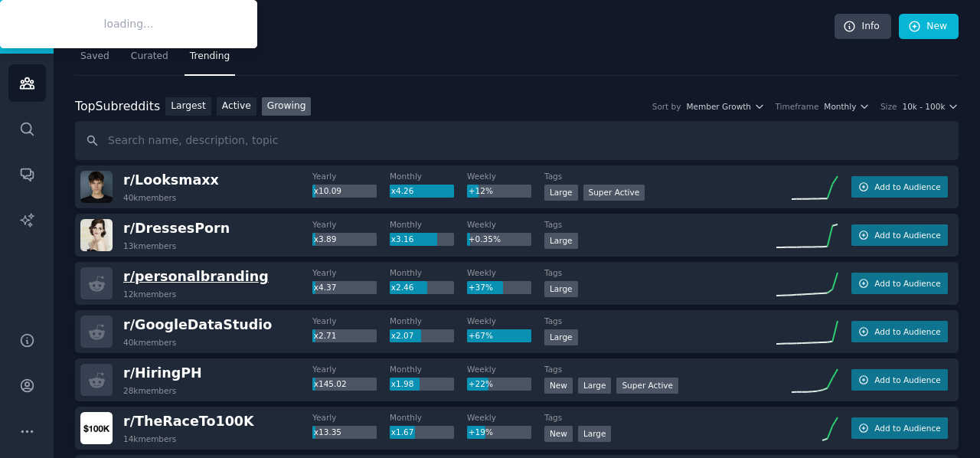  I want to click on span: Curated, so click(149, 56).